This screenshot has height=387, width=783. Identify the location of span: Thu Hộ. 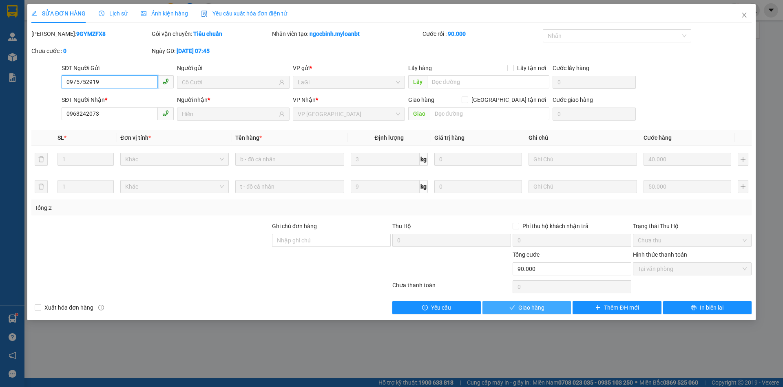
(402, 226).